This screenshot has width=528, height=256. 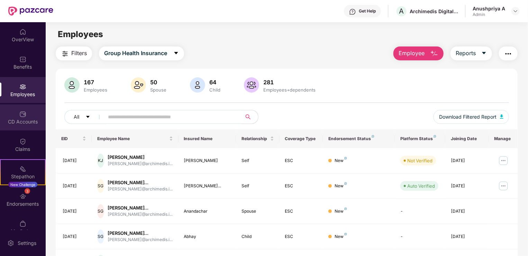 I want to click on div: Abhay, so click(x=207, y=236).